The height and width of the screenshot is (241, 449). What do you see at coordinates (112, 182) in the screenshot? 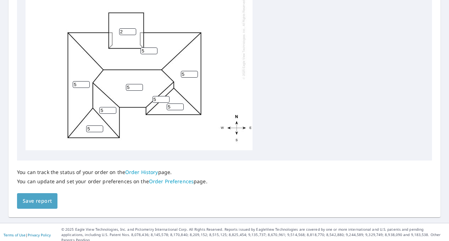
I see `p: You can update and set your order preferences on the page.` at bounding box center [112, 182].